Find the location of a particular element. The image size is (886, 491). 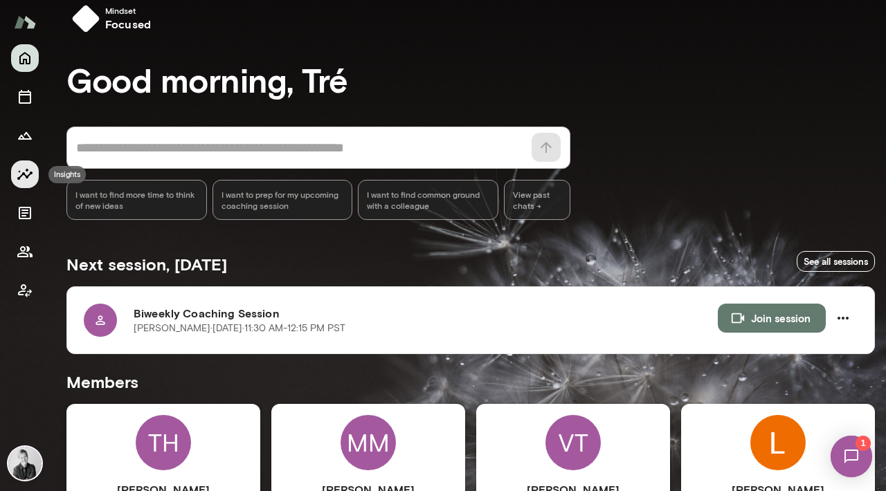

button: Sessions is located at coordinates (25, 97).